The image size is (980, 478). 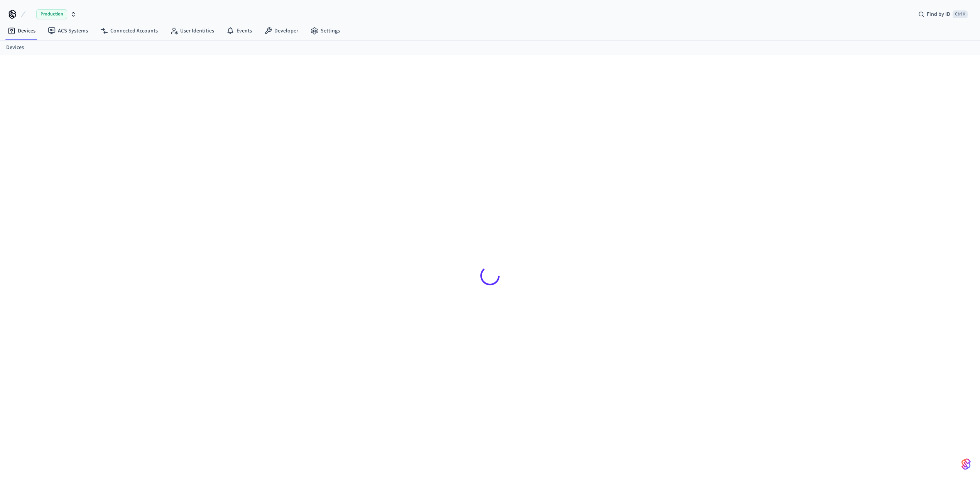 What do you see at coordinates (325, 31) in the screenshot?
I see `a: Settings` at bounding box center [325, 31].